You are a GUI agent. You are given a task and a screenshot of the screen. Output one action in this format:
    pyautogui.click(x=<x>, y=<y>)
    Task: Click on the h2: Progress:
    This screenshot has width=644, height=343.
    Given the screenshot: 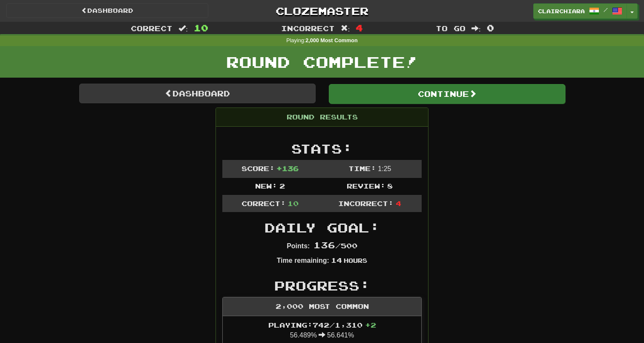 What is the action you would take?
    pyautogui.click(x=322, y=285)
    